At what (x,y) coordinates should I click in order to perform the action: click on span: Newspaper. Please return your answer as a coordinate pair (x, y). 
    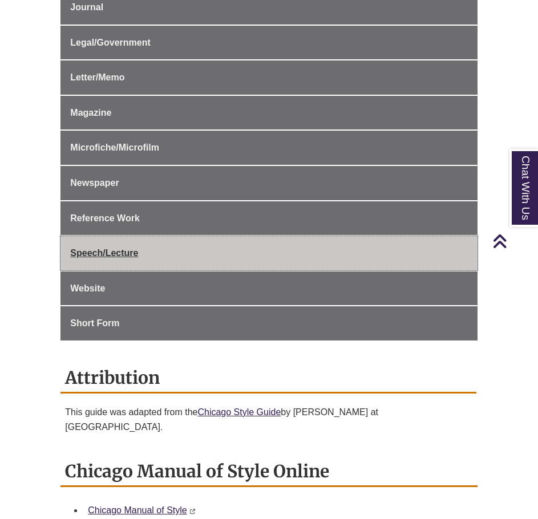
    Looking at the image, I should click on (94, 182).